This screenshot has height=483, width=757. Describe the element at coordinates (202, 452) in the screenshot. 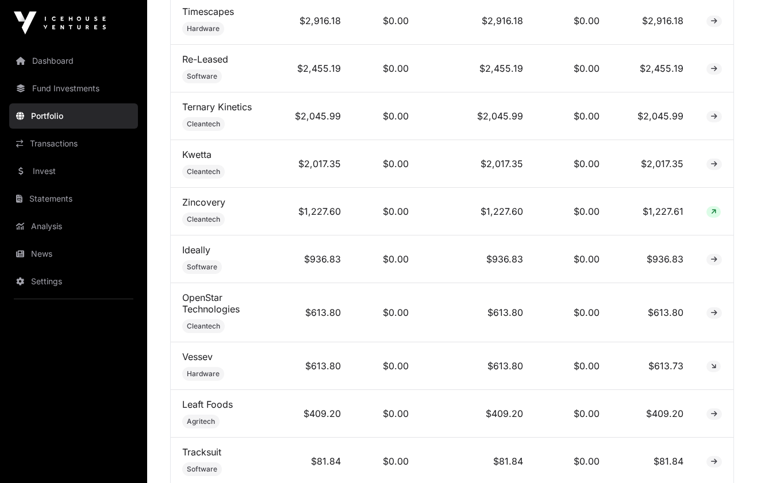

I see `a: Tracksuit` at that location.